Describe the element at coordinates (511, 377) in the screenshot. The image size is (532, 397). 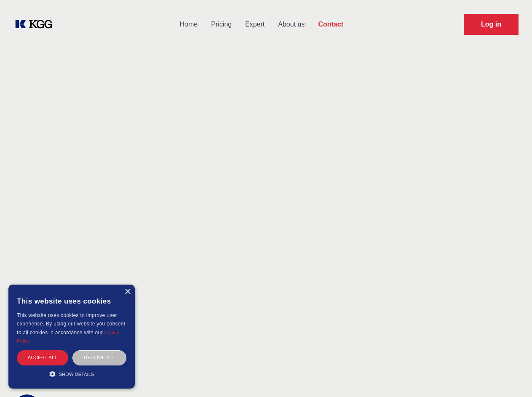
I see `div: Chat Widget` at that location.